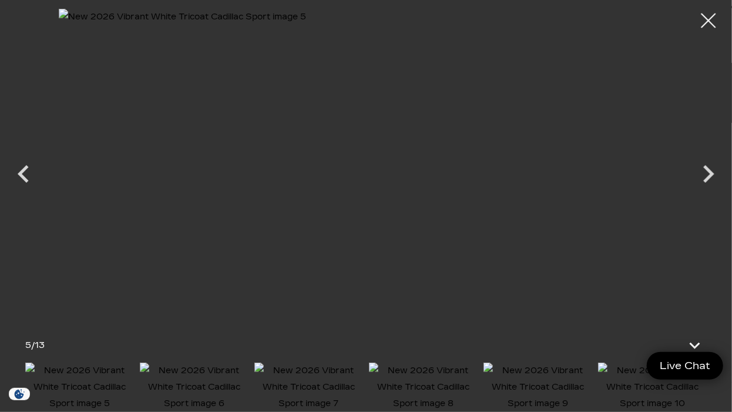  Describe the element at coordinates (19, 394) in the screenshot. I see `img: Opt-Out Icon` at that location.